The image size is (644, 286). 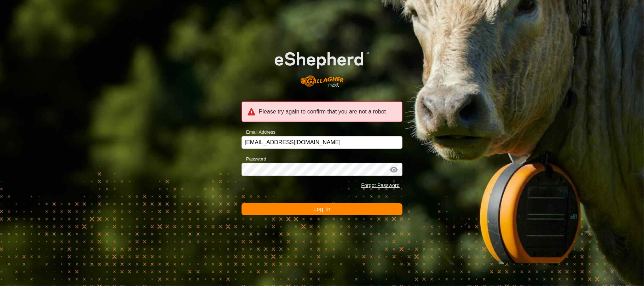 I want to click on label: Password, so click(x=254, y=159).